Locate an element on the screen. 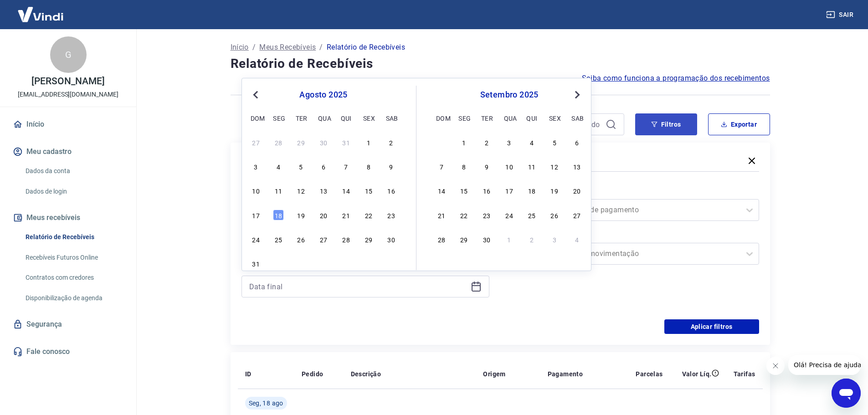  div: Choose quinta-feira, 11 de setembro de 2025 is located at coordinates (532, 166).